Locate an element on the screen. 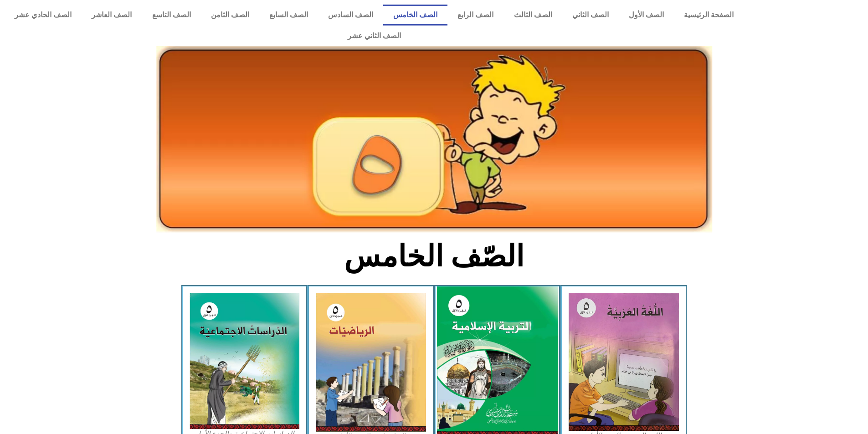 The width and height of the screenshot is (868, 434). a: الصف العاشر is located at coordinates (112, 15).